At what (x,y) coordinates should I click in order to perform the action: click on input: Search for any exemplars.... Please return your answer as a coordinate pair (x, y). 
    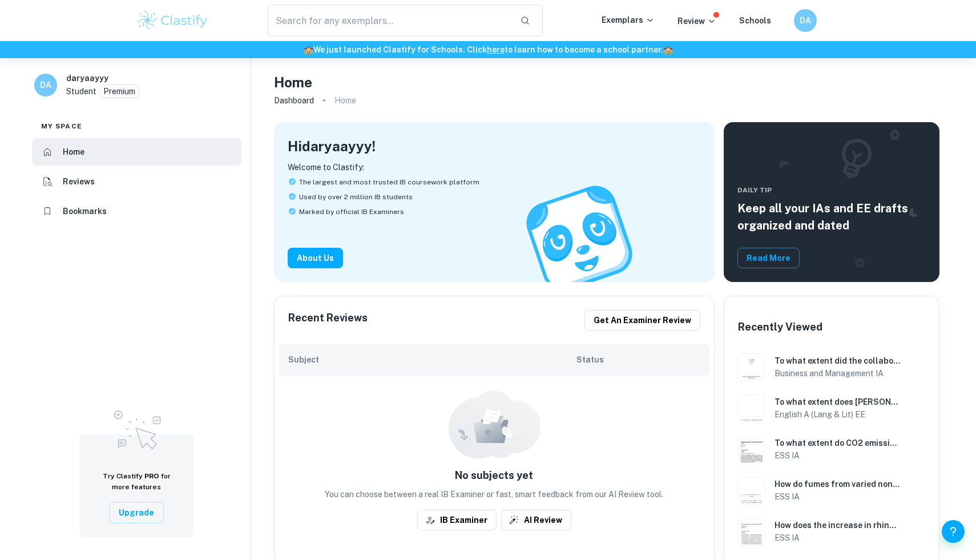
    Looking at the image, I should click on (389, 20).